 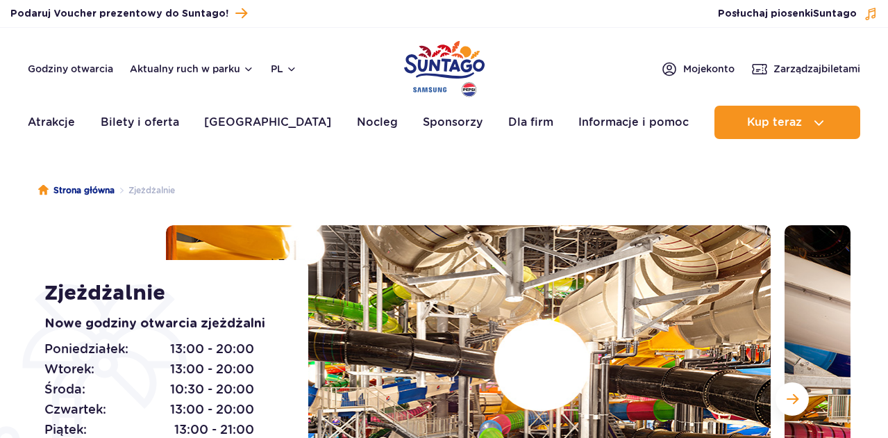 What do you see at coordinates (817, 69) in the screenshot?
I see `span: Zarządzaj biletami` at bounding box center [817, 69].